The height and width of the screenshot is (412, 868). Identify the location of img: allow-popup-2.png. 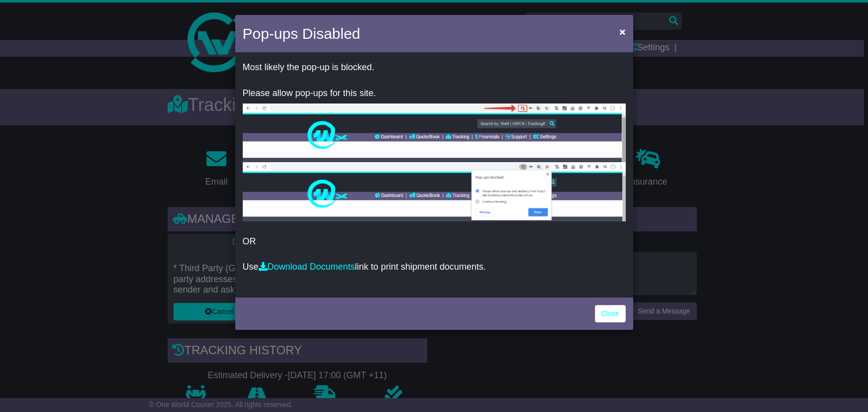
(434, 191).